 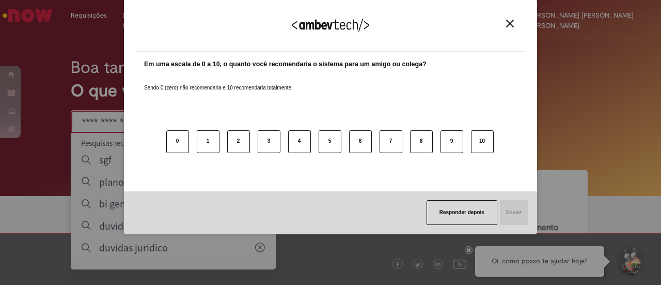 I want to click on button: 7, so click(x=391, y=142).